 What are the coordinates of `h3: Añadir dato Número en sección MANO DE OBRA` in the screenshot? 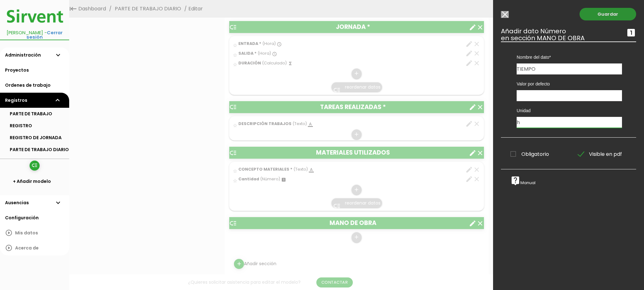 It's located at (568, 34).